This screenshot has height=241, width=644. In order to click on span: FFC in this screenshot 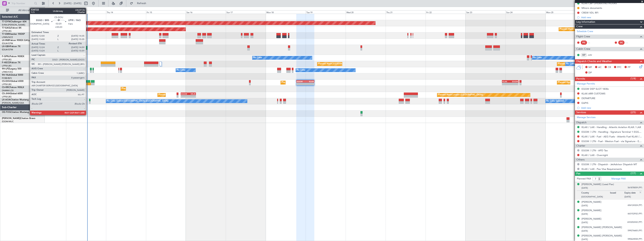, I will do `click(619, 67)`.